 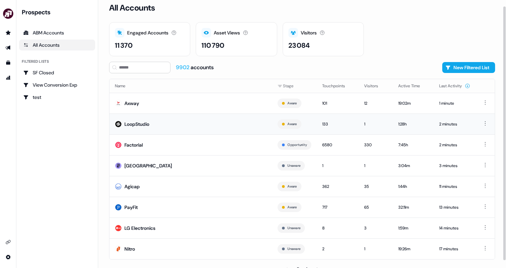 What do you see at coordinates (413, 124) in the screenshot?
I see `div: 1:28h` at bounding box center [413, 124].